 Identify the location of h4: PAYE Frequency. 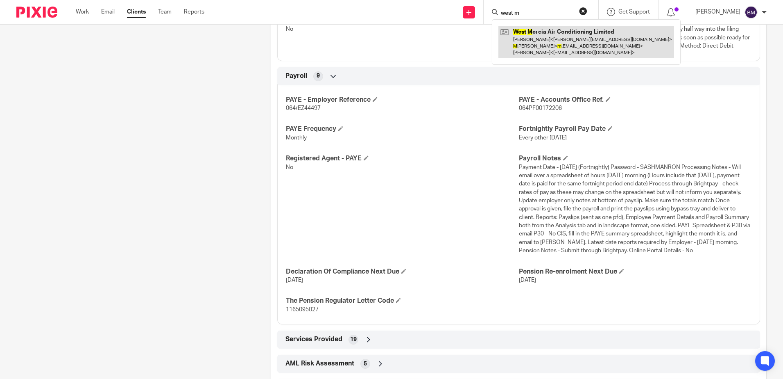
(402, 129).